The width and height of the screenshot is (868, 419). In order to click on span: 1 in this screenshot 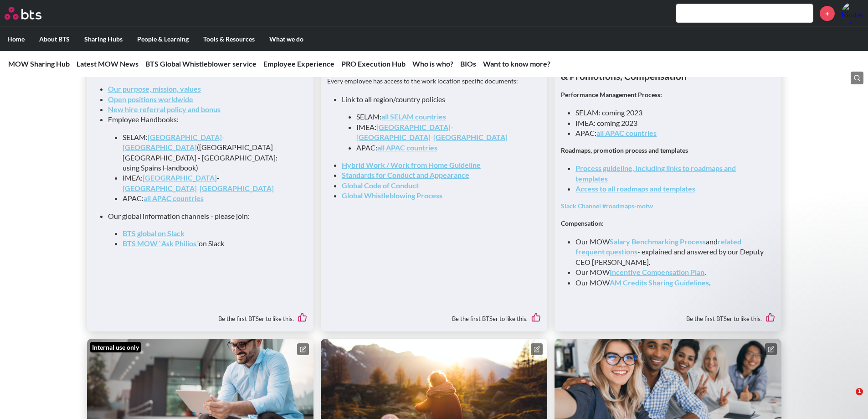, I will do `click(859, 392)`.